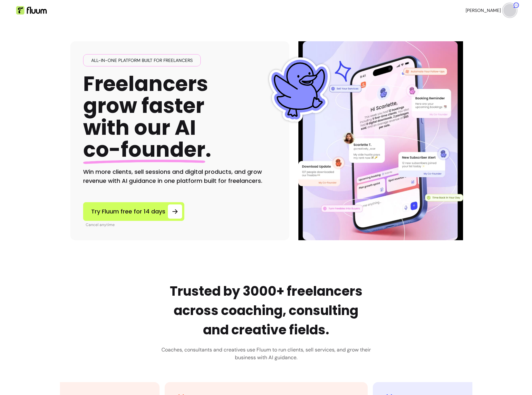  What do you see at coordinates (135, 225) in the screenshot?
I see `p: Cancel anytime` at bounding box center [135, 225].